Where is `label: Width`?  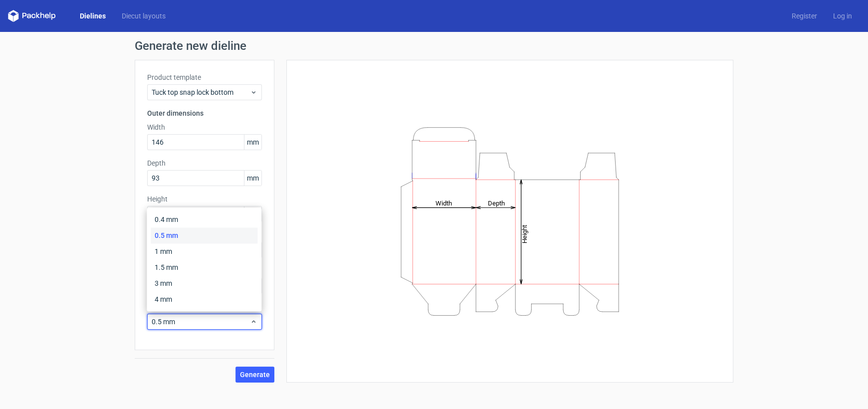
label: Width is located at coordinates (204, 127).